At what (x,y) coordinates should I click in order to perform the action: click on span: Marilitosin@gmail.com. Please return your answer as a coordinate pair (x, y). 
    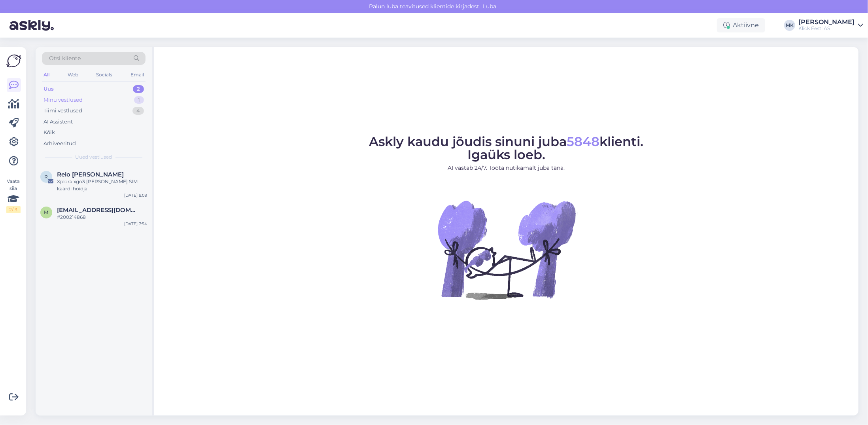
    Looking at the image, I should click on (98, 210).